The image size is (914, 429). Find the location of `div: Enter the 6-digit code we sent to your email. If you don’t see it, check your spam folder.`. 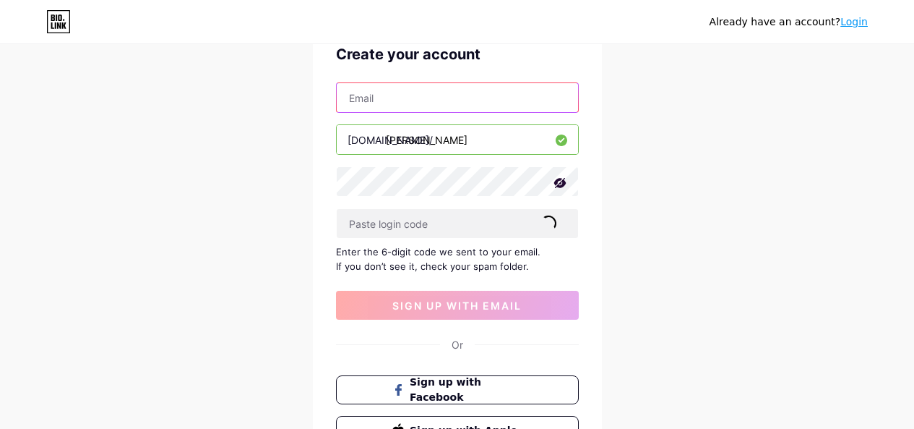

div: Enter the 6-digit code we sent to your email. If you don’t see it, check your spam folder. is located at coordinates (458, 259).